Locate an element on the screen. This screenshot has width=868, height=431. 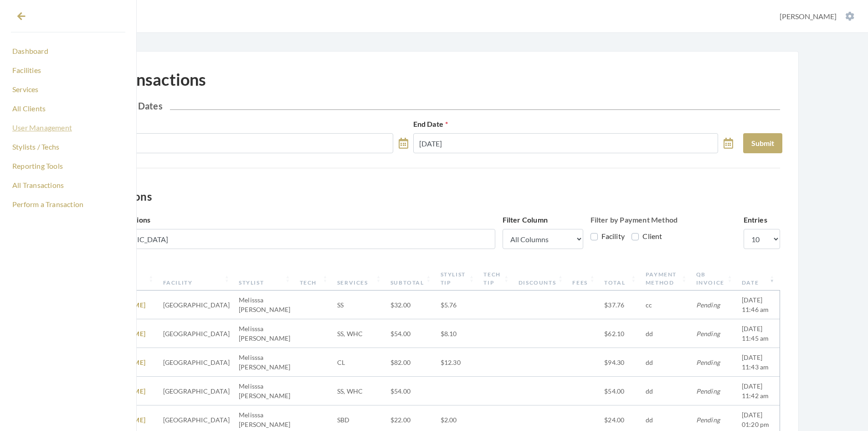
a: Facilities is located at coordinates (68, 70).